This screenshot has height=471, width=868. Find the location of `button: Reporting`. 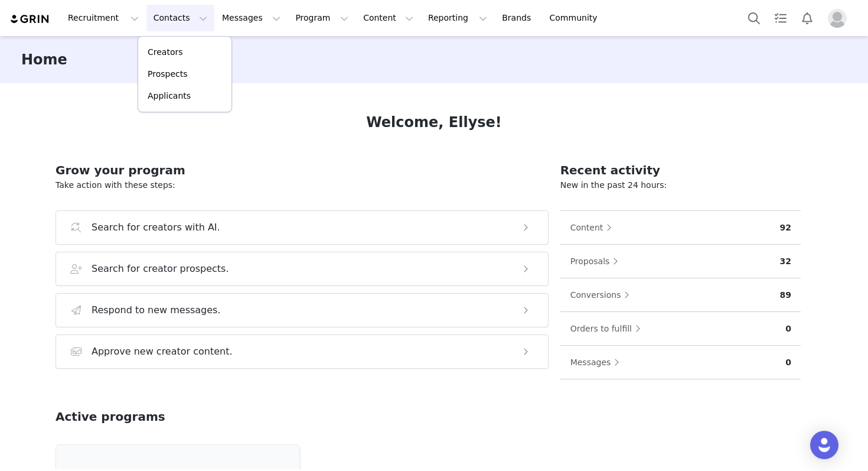

button: Reporting is located at coordinates (458, 18).